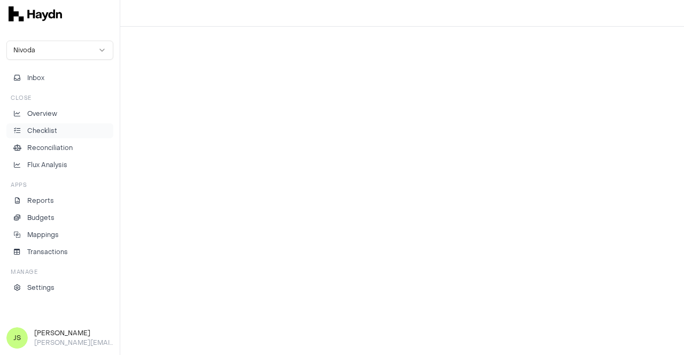 The width and height of the screenshot is (684, 355). Describe the element at coordinates (43, 235) in the screenshot. I see `p: Mappings` at that location.